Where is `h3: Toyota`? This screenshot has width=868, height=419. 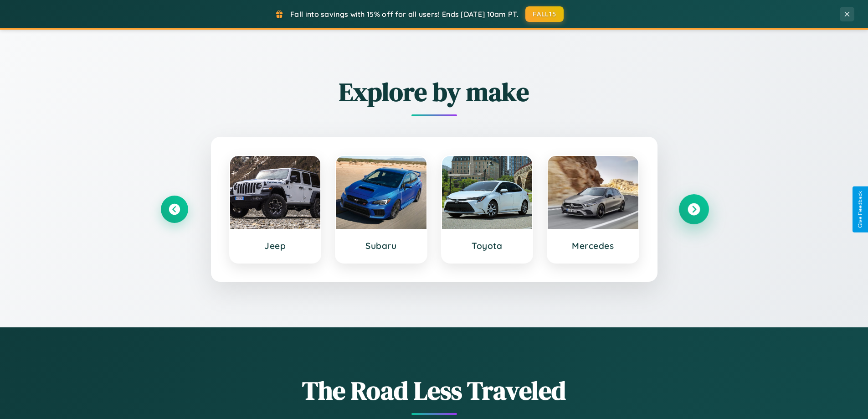
h3: Toyota is located at coordinates (487, 245).